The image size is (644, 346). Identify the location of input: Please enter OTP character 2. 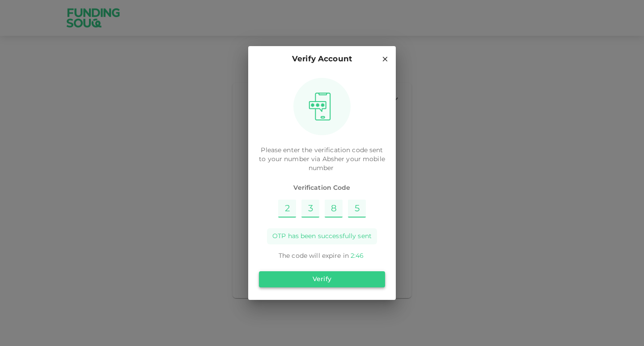
(310, 209).